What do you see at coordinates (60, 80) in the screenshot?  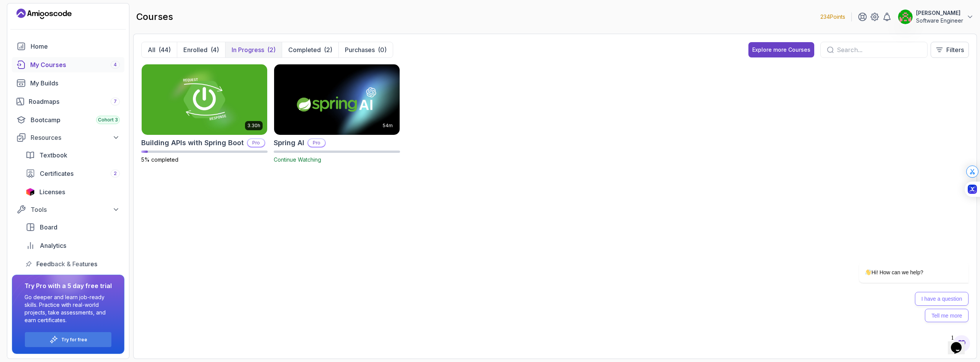 I see `span: Hi! How can we help?` at bounding box center [60, 80].